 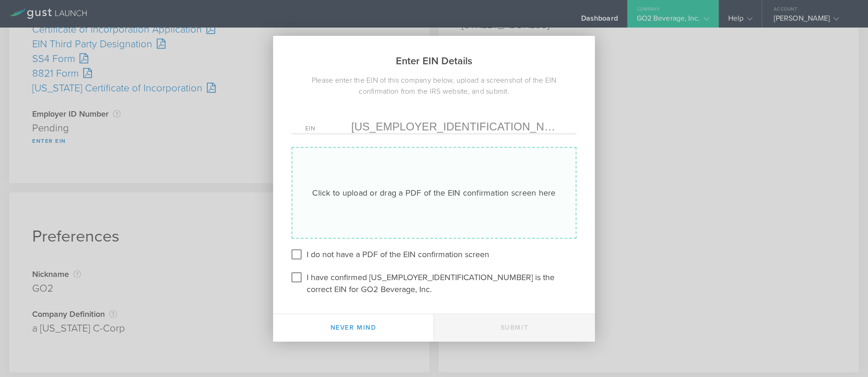 What do you see at coordinates (354, 328) in the screenshot?
I see `button: Never mind` at bounding box center [354, 328].